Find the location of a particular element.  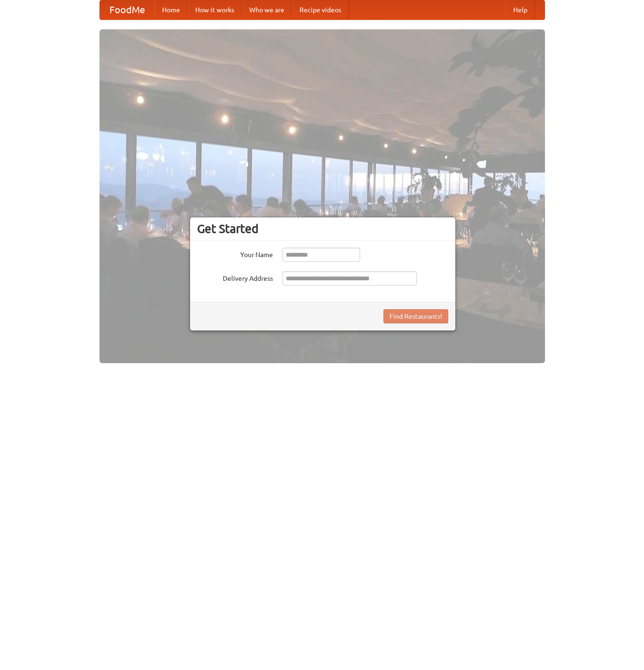

a: Help is located at coordinates (520, 10).